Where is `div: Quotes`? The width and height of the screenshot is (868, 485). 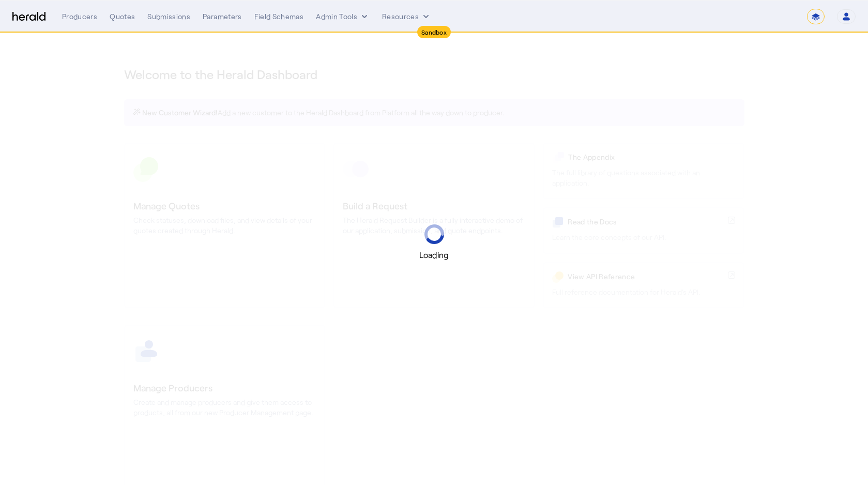
div: Quotes is located at coordinates (122, 17).